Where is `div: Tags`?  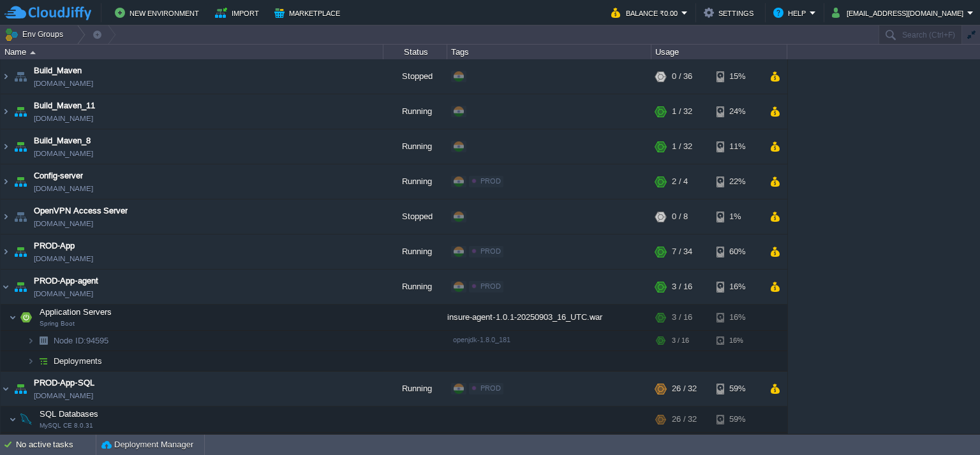
div: Tags is located at coordinates (549, 52).